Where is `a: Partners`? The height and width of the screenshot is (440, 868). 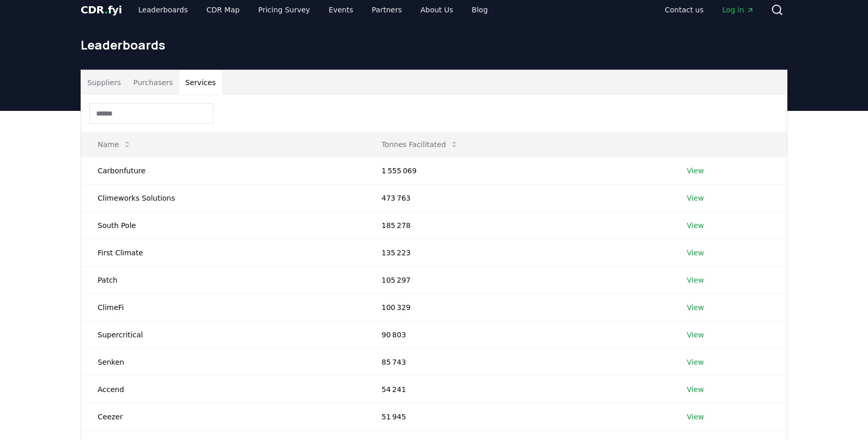
a: Partners is located at coordinates (387, 10).